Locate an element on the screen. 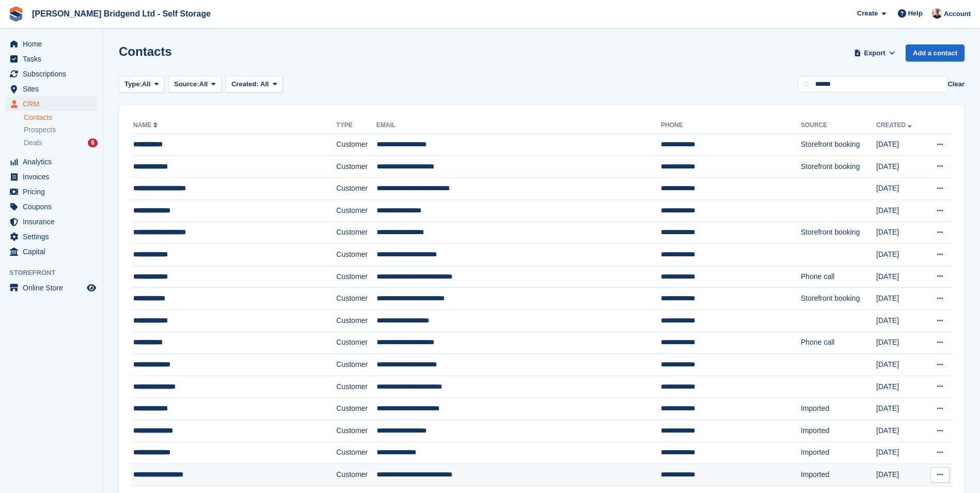 This screenshot has height=493, width=980. span: Sites is located at coordinates (54, 89).